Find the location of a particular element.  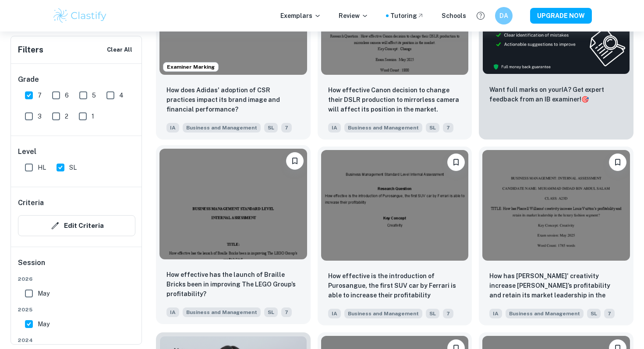

button: Help and Feedback is located at coordinates (481, 15).